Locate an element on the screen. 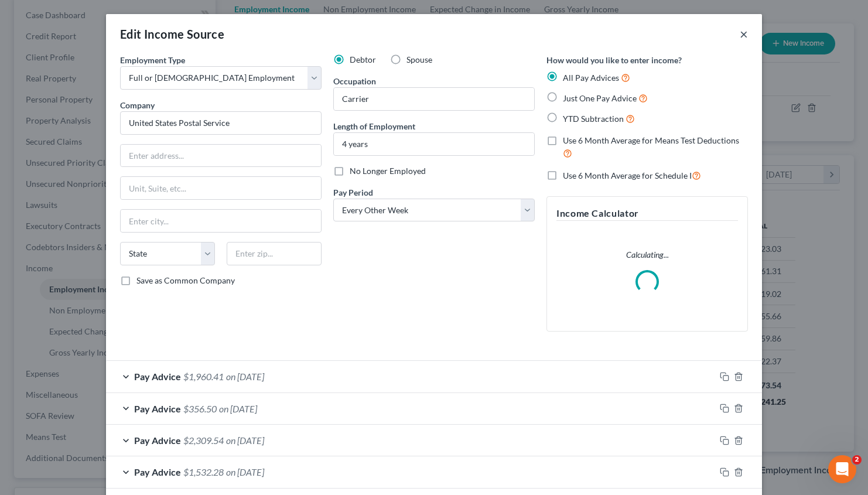 The height and width of the screenshot is (495, 868). span: Save as Common Company is located at coordinates (186, 280).